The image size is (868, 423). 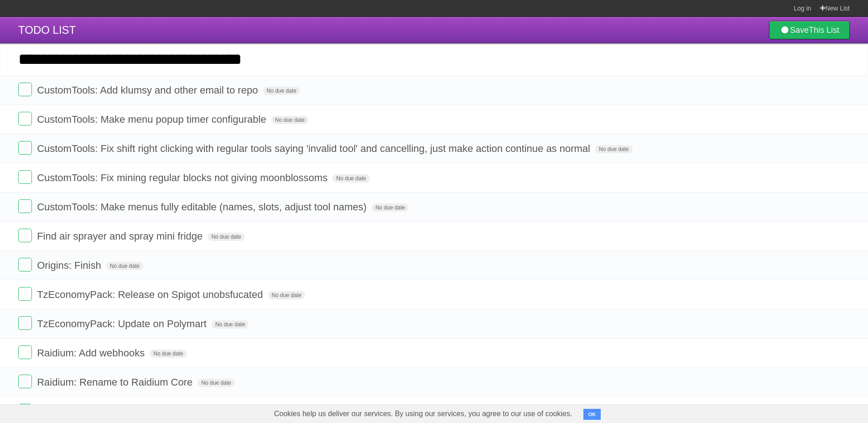 What do you see at coordinates (92, 353) in the screenshot?
I see `span: Raidium: Add webhooks` at bounding box center [92, 353].